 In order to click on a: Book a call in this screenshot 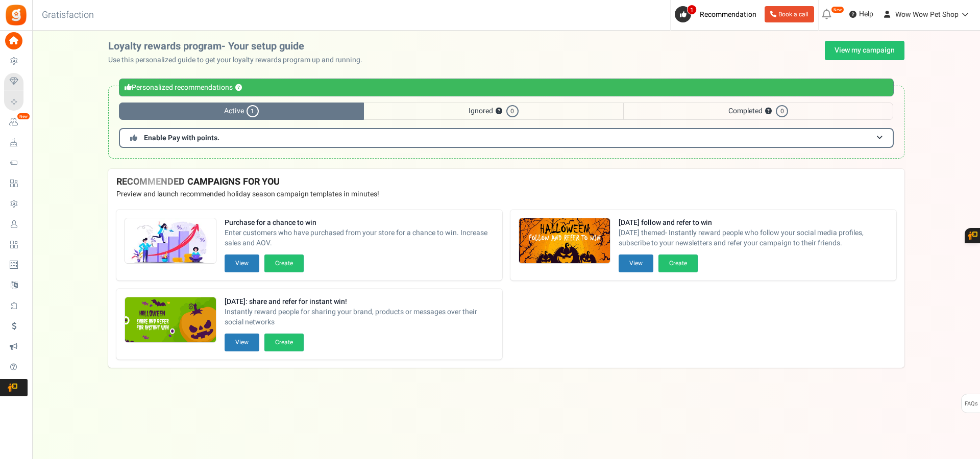, I will do `click(789, 14)`.